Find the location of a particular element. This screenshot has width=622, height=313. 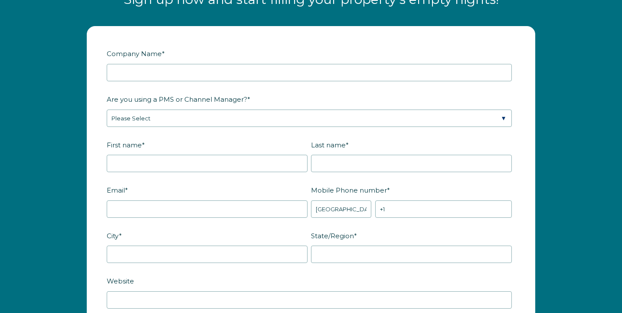

span: First name is located at coordinates (124, 145).